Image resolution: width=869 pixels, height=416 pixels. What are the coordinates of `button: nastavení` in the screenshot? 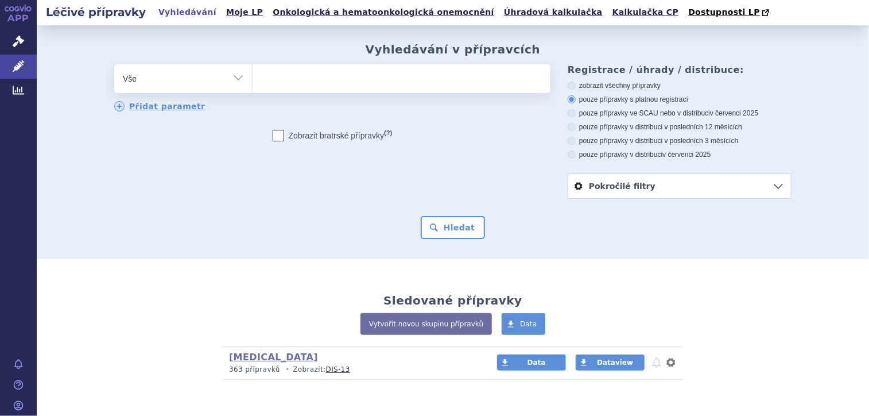 It's located at (671, 362).